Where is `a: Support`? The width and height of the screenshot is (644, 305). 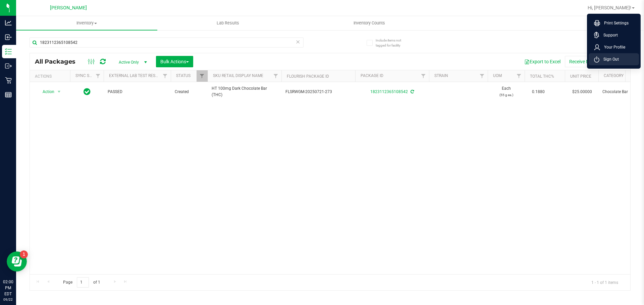 a: Support is located at coordinates (615, 35).